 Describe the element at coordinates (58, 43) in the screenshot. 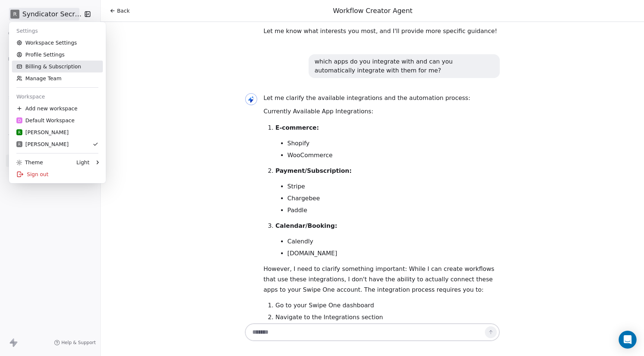

I see `a: Workspace Settings` at that location.